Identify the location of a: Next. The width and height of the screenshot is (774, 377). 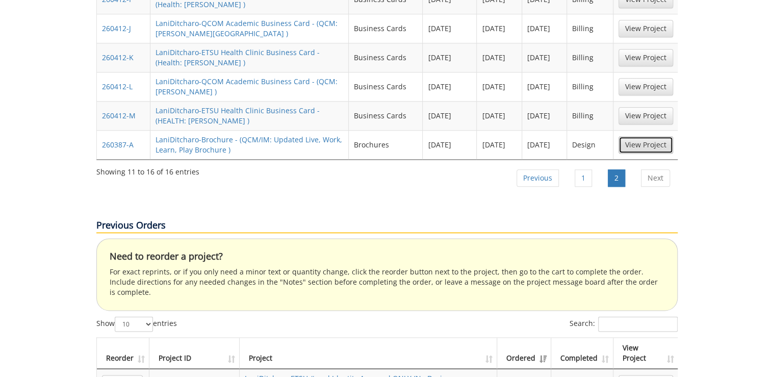
(656, 178).